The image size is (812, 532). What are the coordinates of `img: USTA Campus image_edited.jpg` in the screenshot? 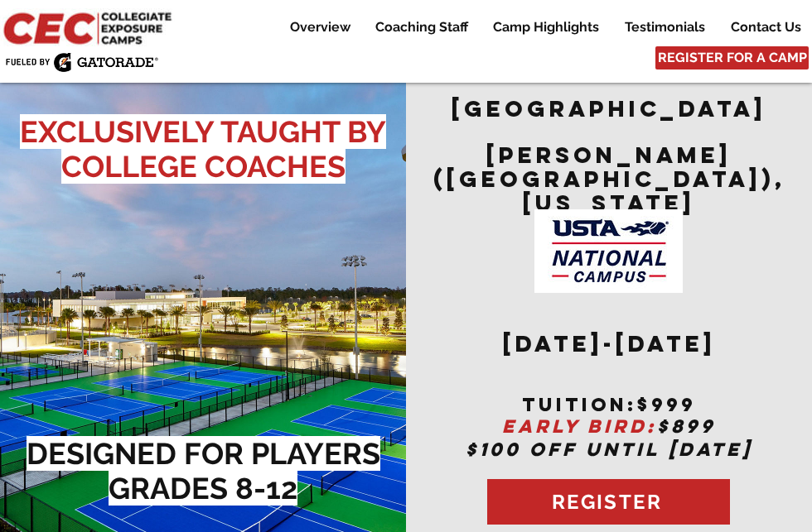 It's located at (608, 251).